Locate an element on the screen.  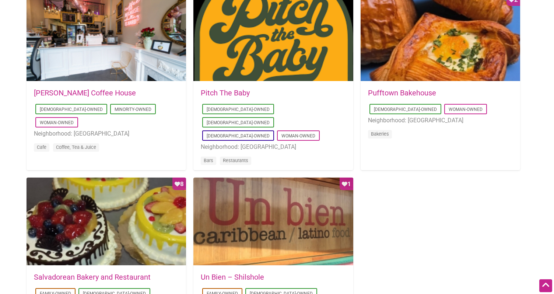
a: Cafe is located at coordinates (42, 147).